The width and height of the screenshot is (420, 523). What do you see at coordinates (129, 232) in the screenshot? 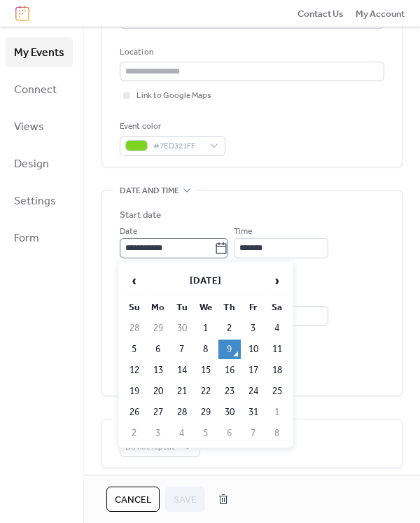
I see `span: Date` at bounding box center [129, 232].